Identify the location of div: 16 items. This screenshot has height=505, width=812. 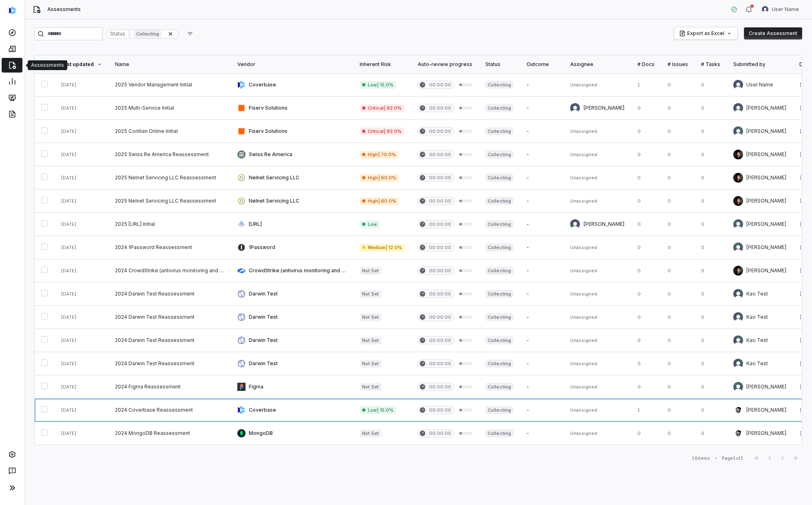
(701, 458).